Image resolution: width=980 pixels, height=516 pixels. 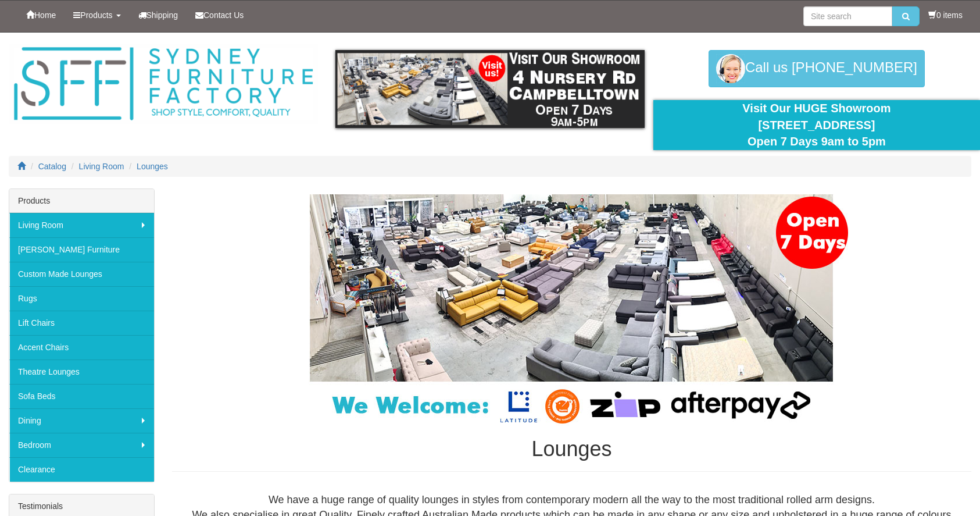 What do you see at coordinates (82, 298) in the screenshot?
I see `a: Rugs` at bounding box center [82, 298].